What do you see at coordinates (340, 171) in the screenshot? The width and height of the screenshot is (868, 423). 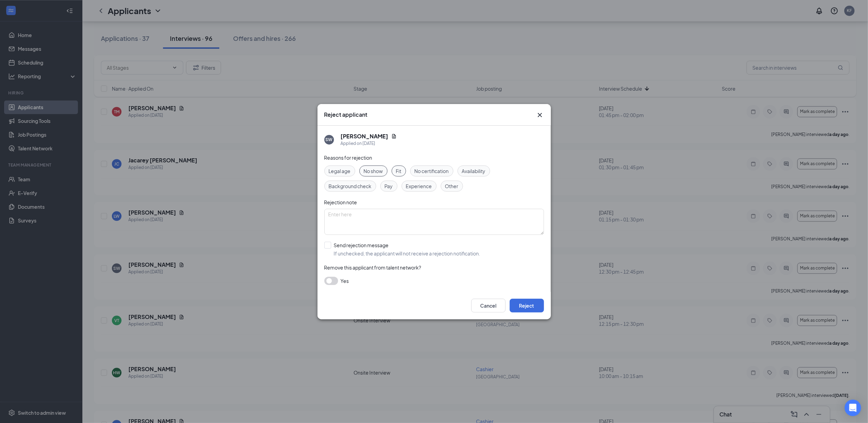 I see `span: Legal age` at bounding box center [340, 171].